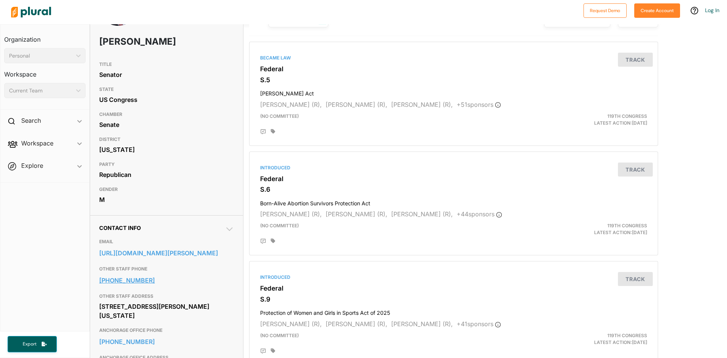 The height and width of the screenshot is (358, 727). I want to click on div: Senate, so click(167, 125).